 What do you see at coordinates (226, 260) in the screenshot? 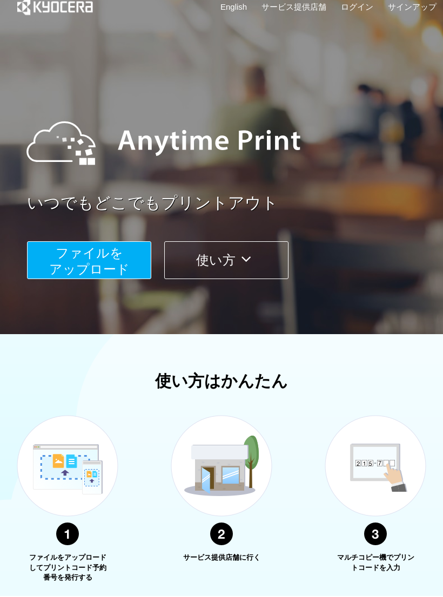
I see `button: 使い方` at bounding box center [226, 260].